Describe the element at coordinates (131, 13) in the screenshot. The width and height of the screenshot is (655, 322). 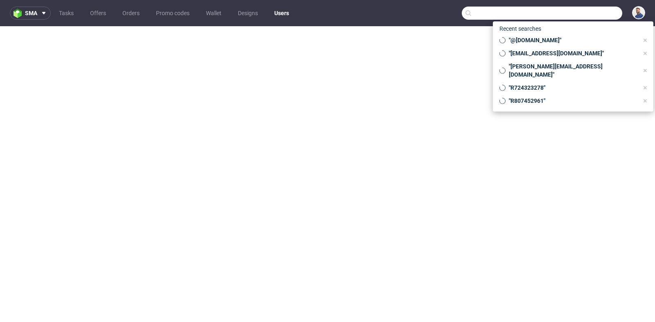
I see `a: Orders` at that location.